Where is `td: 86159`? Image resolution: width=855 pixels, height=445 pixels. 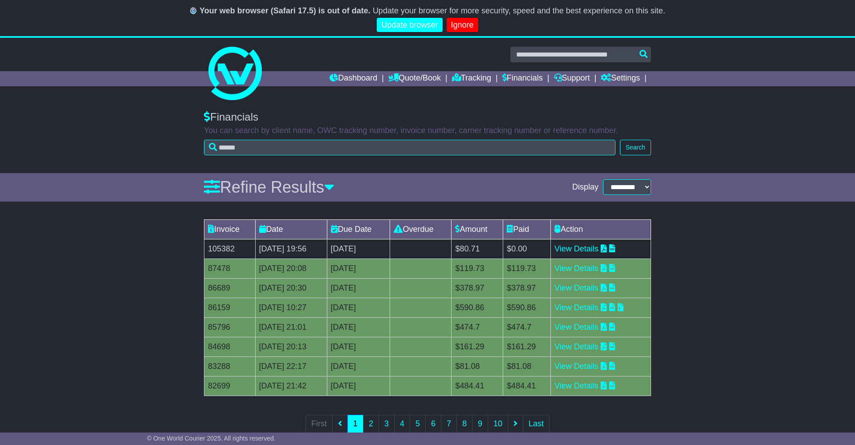 td: 86159 is located at coordinates (230, 308).